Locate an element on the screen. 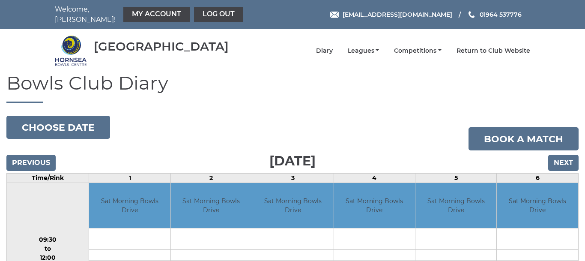  a: Phone us 01964 537776 is located at coordinates (494, 15).